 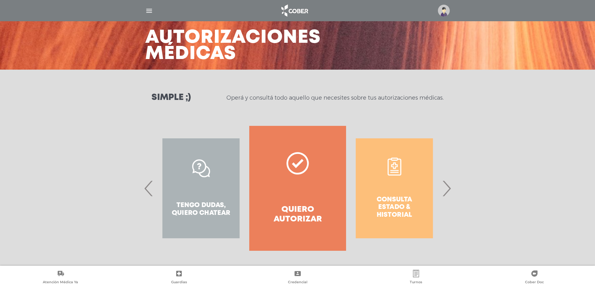 I want to click on h3: Simple ;), so click(x=171, y=98).